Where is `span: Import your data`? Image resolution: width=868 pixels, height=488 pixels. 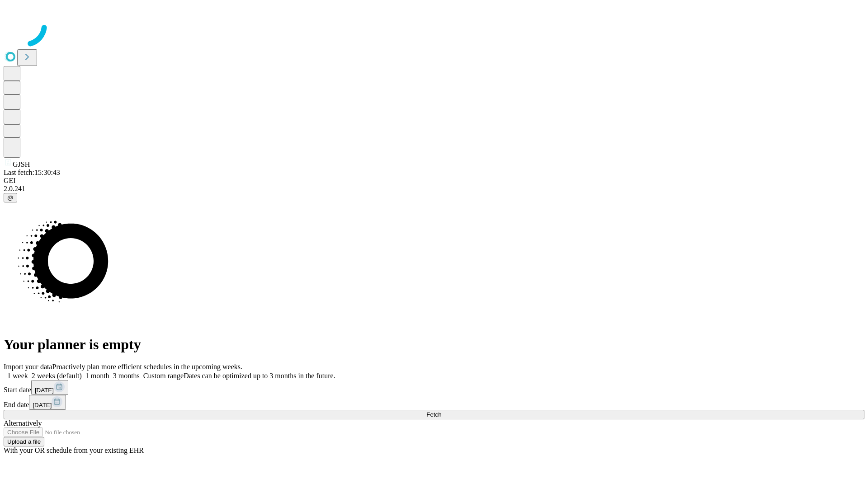 span: Import your data is located at coordinates (28, 367).